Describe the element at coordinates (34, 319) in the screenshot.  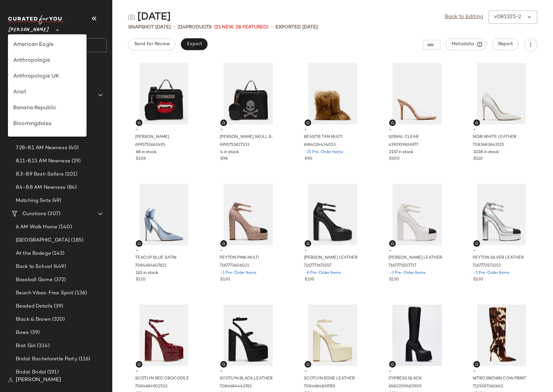
I see `span: Black & Brown` at that location.